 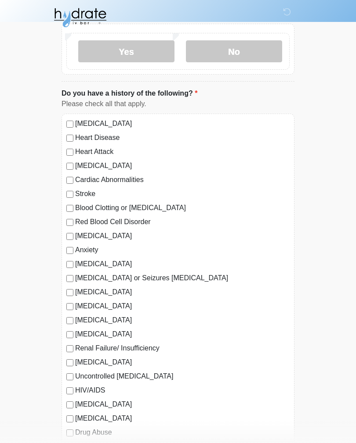 I want to click on label: No, so click(x=234, y=51).